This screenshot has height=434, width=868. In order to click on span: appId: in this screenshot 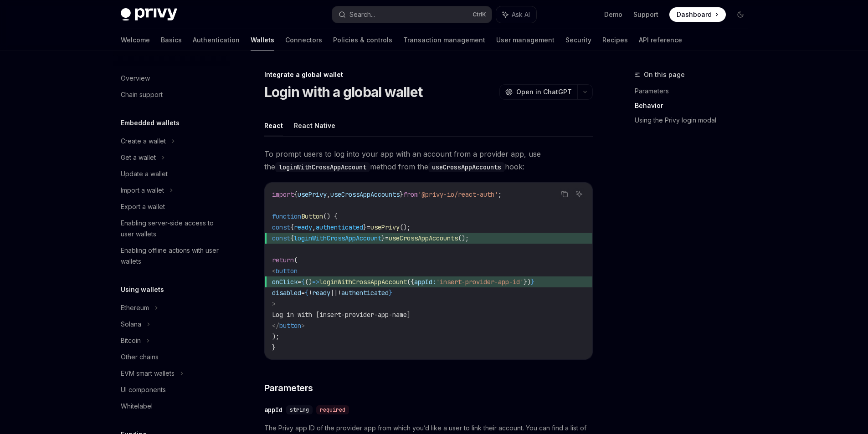, I will do `click(425, 282)`.